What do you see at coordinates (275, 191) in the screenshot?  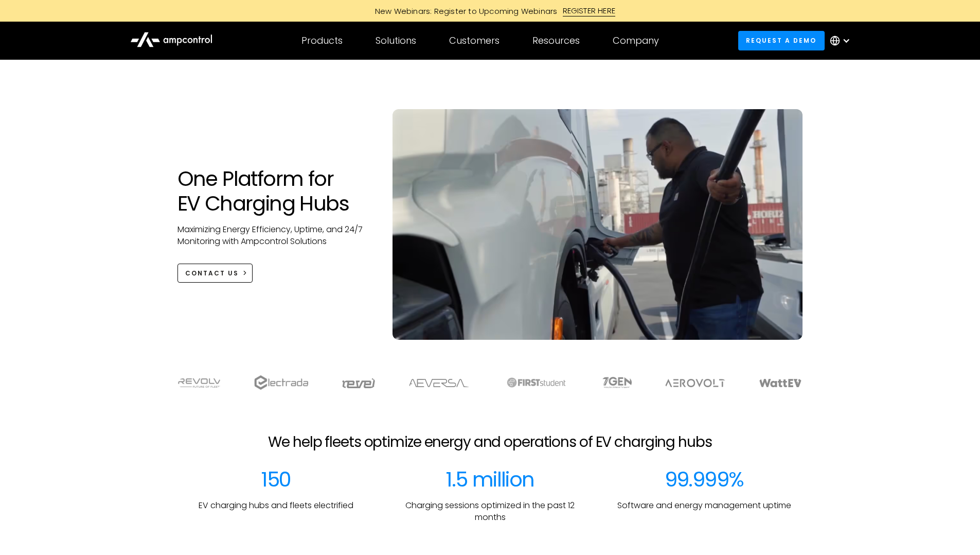 I see `h1: One Platform for EV Charging Hubs` at bounding box center [275, 191].